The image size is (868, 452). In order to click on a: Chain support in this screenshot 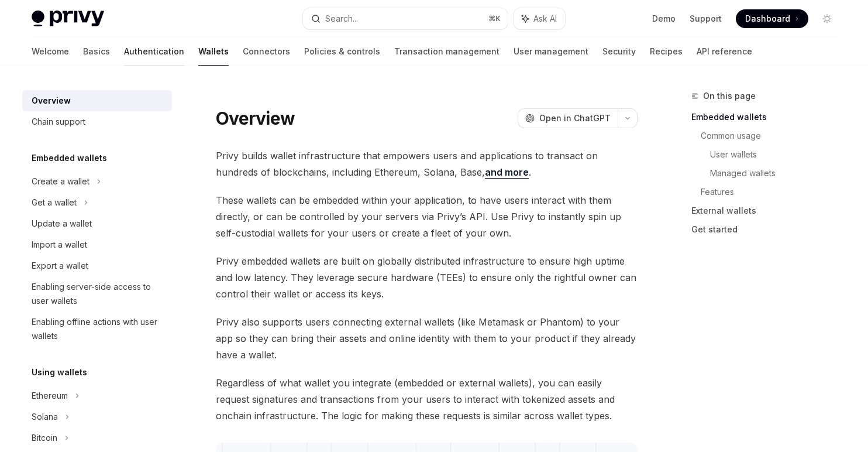, I will do `click(97, 122)`.